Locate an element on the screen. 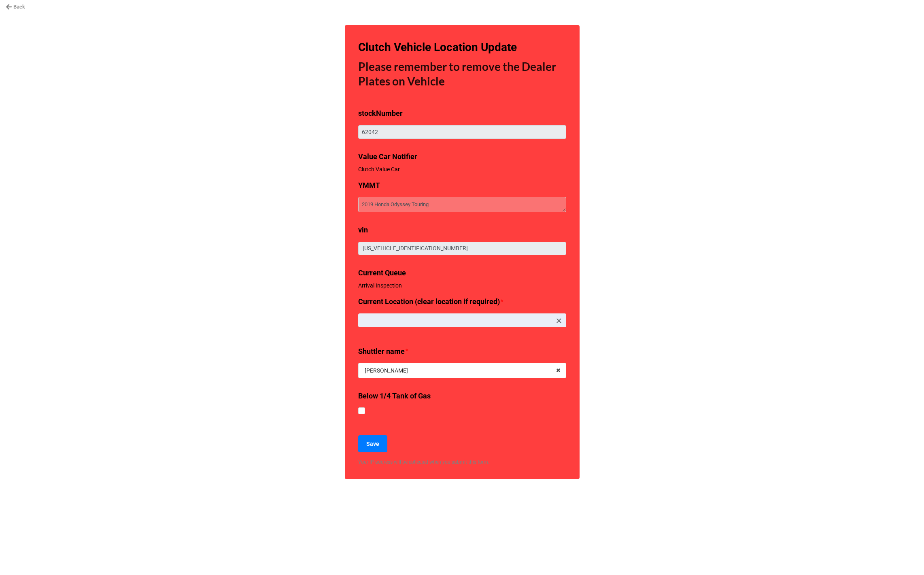 This screenshot has height=575, width=924. label: YMMT is located at coordinates (369, 185).